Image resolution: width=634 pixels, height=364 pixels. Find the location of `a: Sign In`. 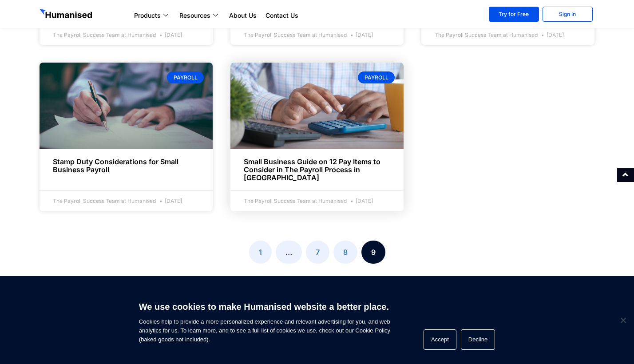

a: Sign In is located at coordinates (568, 14).